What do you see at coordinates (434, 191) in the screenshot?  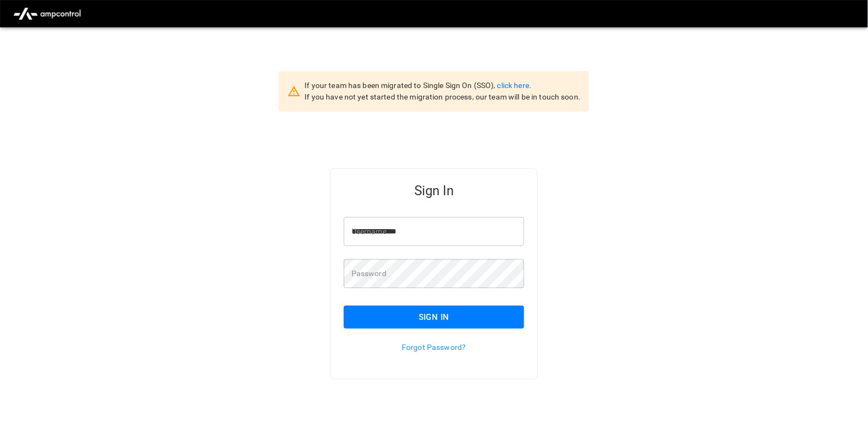 I see `h5: Sign In` at bounding box center [434, 191].